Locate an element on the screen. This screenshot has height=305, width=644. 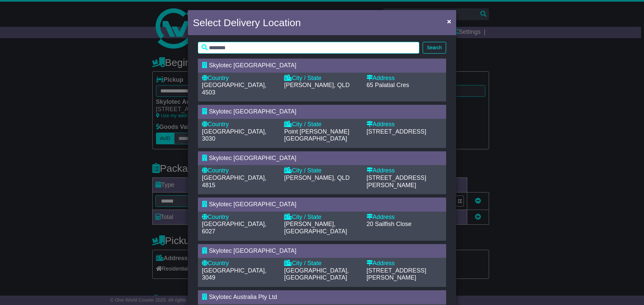
span: 20 Sailfish Close is located at coordinates (389, 224).